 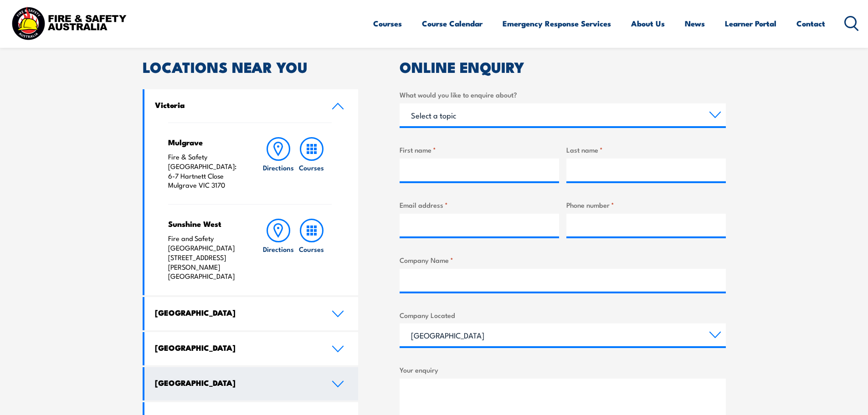 What do you see at coordinates (811, 23) in the screenshot?
I see `a: Contact` at bounding box center [811, 23].